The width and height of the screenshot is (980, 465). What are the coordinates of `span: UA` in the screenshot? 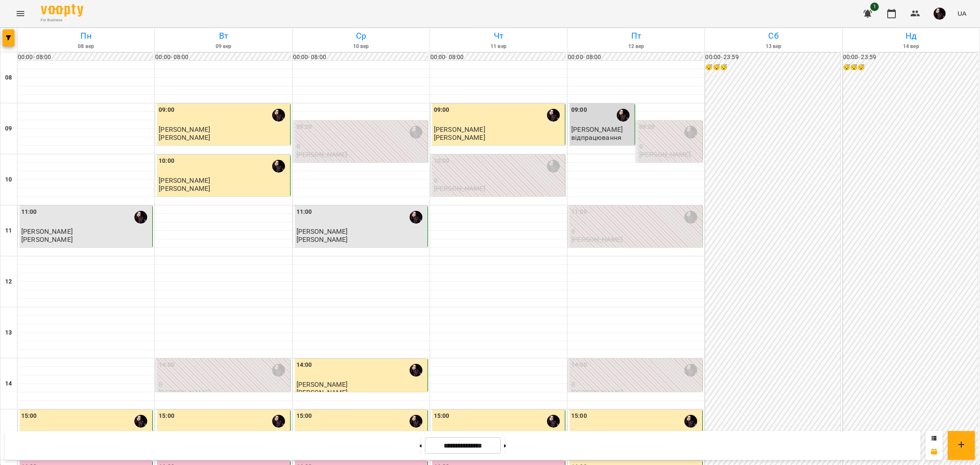 It's located at (962, 13).